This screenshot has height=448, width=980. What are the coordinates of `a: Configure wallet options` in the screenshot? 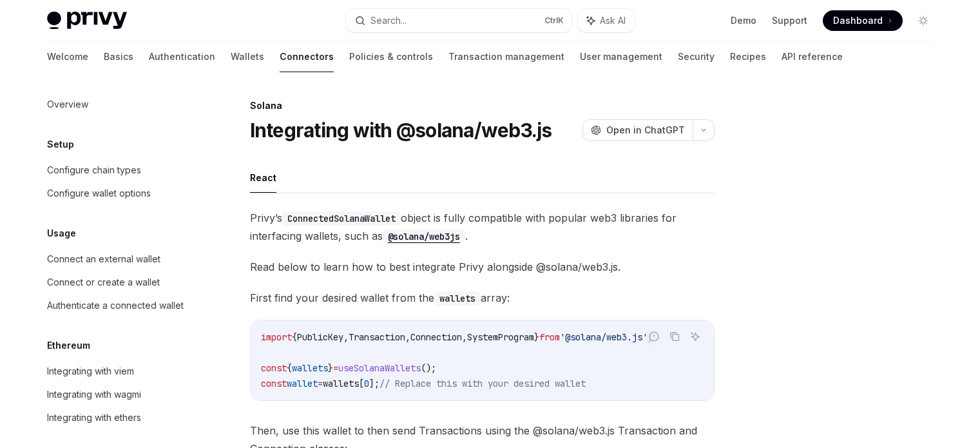 It's located at (119, 194).